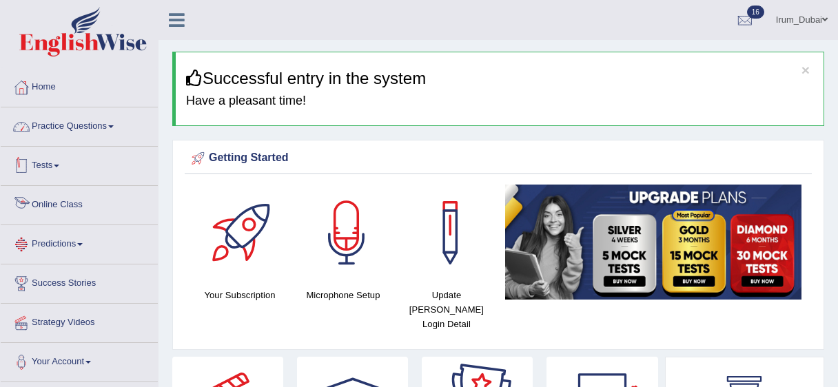 This screenshot has height=387, width=838. I want to click on a: Success Stories, so click(79, 282).